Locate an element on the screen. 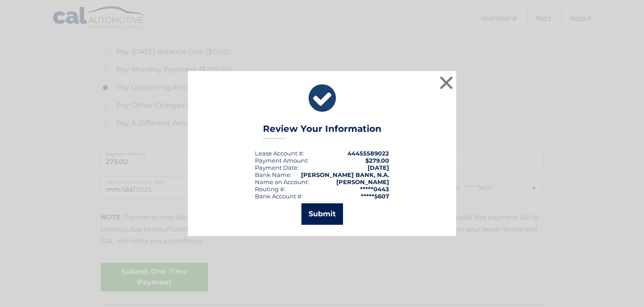 Image resolution: width=644 pixels, height=307 pixels. button: Submit is located at coordinates (322, 214).